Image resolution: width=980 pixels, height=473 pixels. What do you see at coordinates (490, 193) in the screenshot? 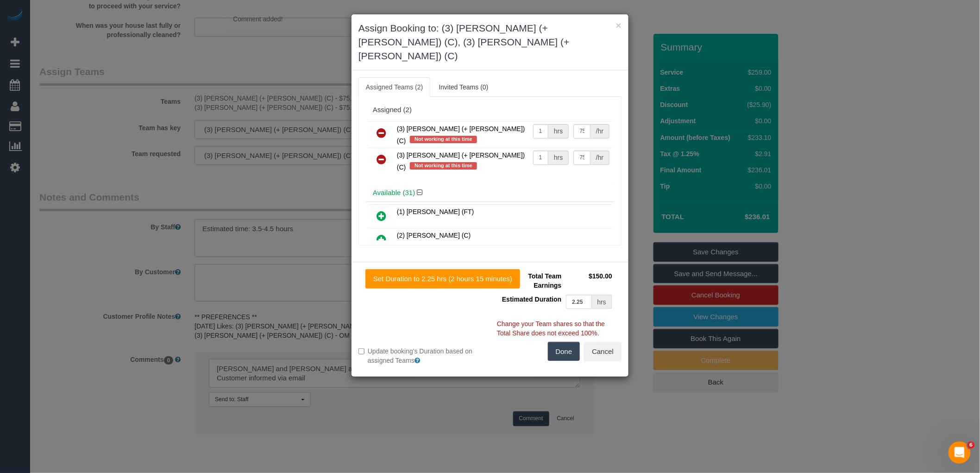
I see `h4: Available (31)` at bounding box center [490, 193].